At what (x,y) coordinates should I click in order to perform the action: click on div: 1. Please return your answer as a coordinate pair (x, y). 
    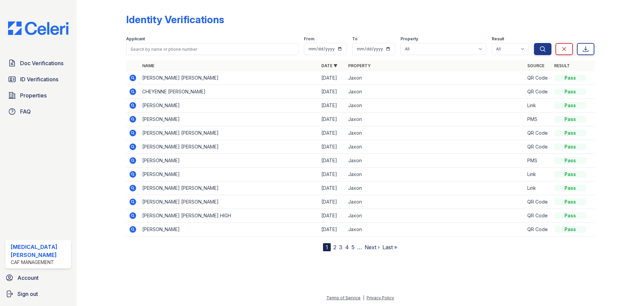
    Looking at the image, I should click on (327, 247).